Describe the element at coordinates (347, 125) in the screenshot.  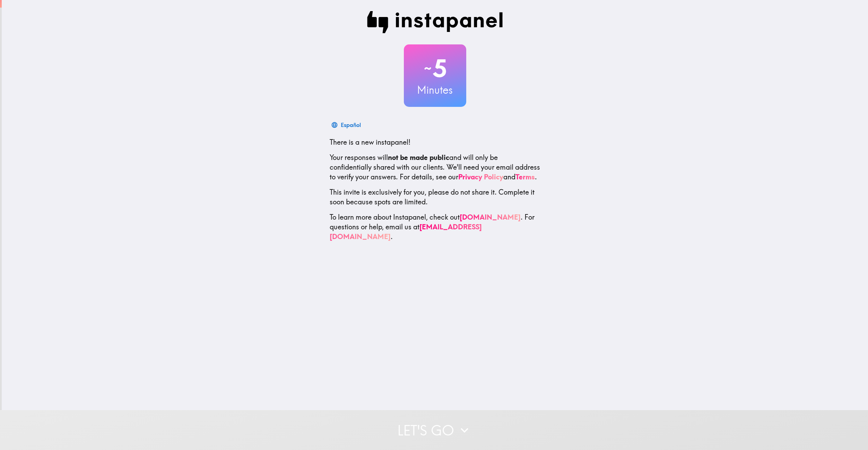
I see `button: Español` at that location.